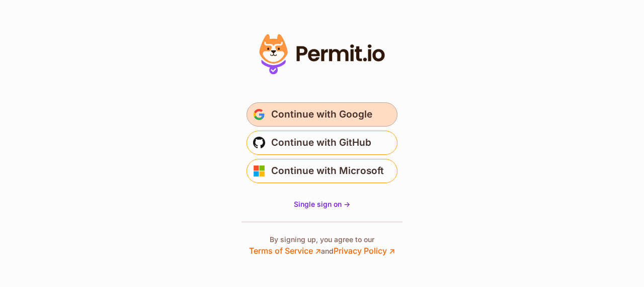 The width and height of the screenshot is (644, 287). I want to click on p: By signing up, you agree to our and, so click(322, 245).